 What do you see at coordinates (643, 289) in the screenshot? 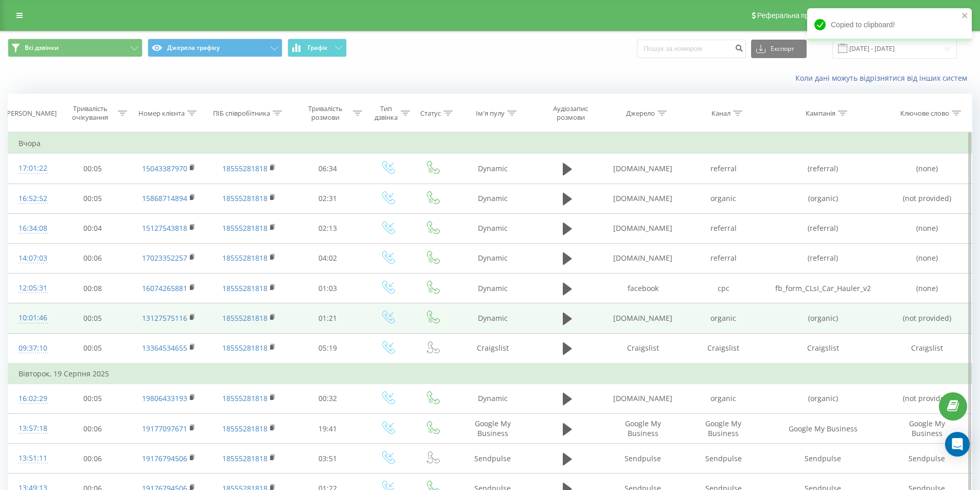
I see `td: facebook` at bounding box center [643, 289].